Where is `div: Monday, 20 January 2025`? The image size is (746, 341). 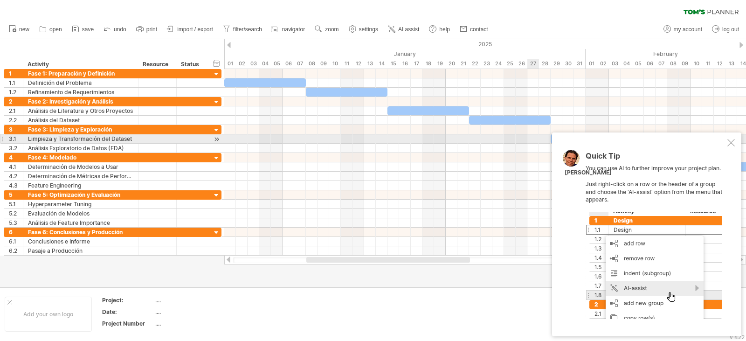 div: Monday, 20 January 2025 is located at coordinates (451, 63).